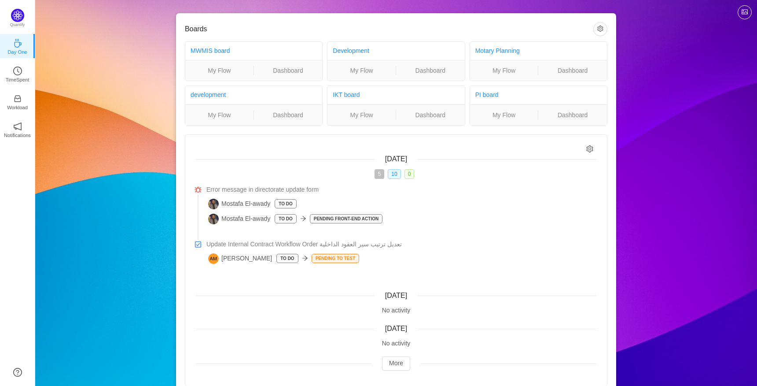  Describe the element at coordinates (18, 74) in the screenshot. I see `a: icon: clock-circleTimeSpent` at that location.